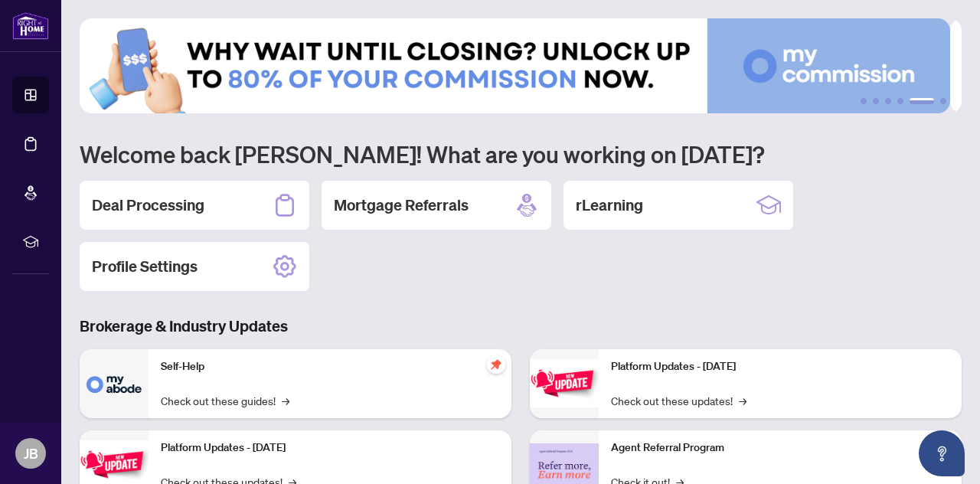 The image size is (980, 484). I want to click on img: Platform Updates - June 23, 2025, so click(564, 384).